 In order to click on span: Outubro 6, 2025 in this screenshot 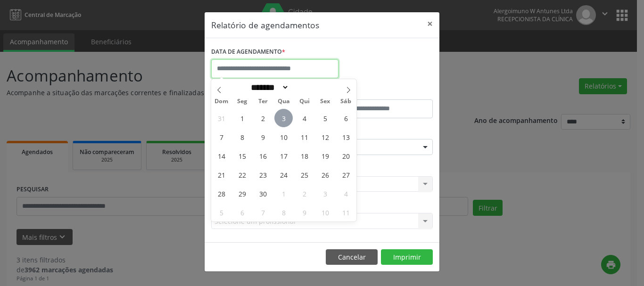, I will do `click(242, 212)`.